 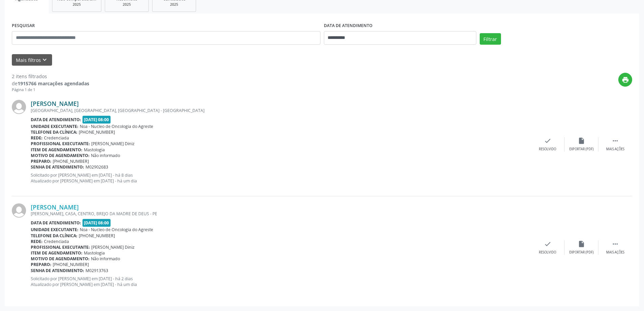 What do you see at coordinates (97, 167) in the screenshot?
I see `span: M02902683` at bounding box center [97, 167].